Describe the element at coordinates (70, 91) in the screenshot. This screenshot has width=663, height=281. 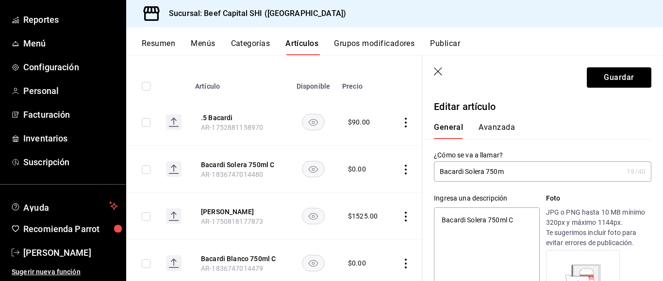
I see `span: Personal` at that location.